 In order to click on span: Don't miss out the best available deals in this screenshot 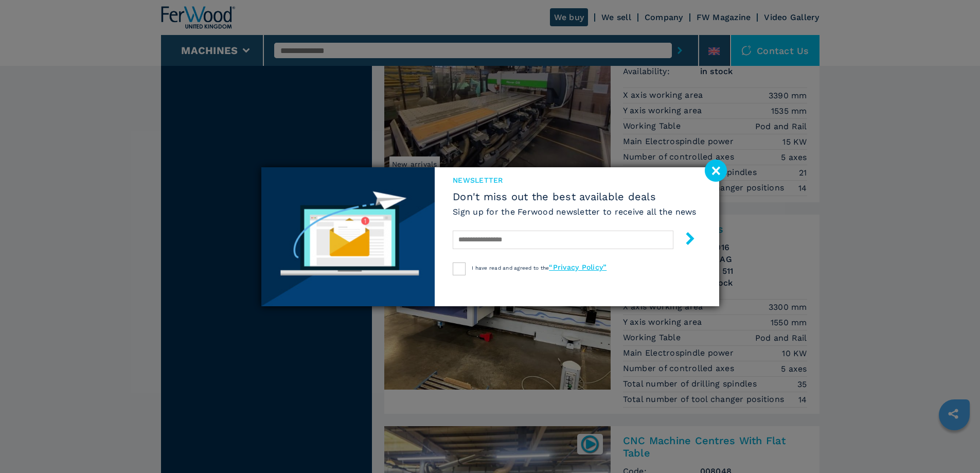, I will do `click(575, 197)`.